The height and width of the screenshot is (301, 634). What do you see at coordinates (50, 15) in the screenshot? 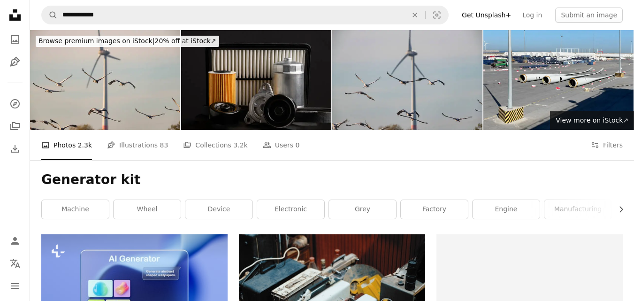
I see `button: Search Unsplash` at bounding box center [50, 15].